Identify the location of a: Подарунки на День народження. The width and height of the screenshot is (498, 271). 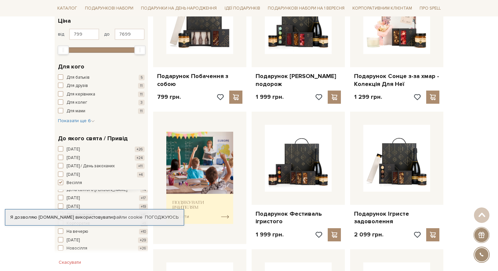
(179, 8).